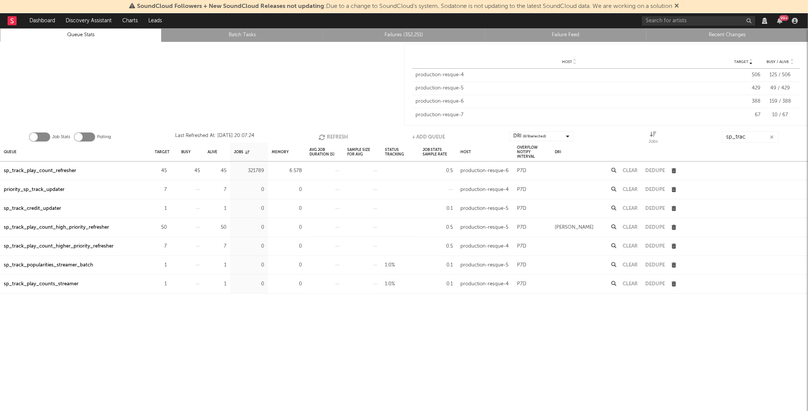 Image resolution: width=808 pixels, height=411 pixels. Describe the element at coordinates (741, 62) in the screenshot. I see `span: Target` at that location.